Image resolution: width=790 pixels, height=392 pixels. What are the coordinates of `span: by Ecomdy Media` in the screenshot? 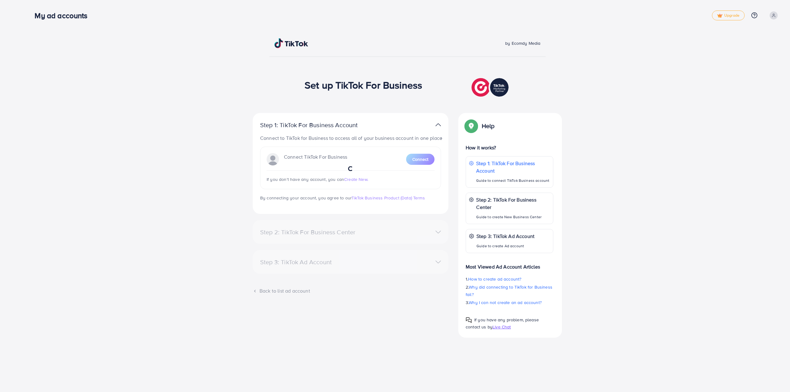 It's located at (523, 43).